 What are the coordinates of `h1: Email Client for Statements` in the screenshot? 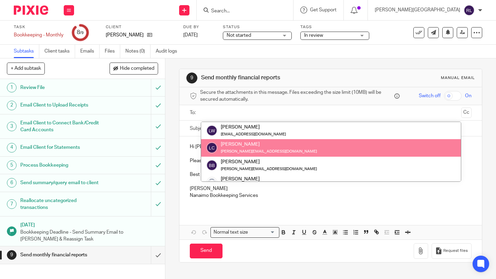 It's located at (62, 148).